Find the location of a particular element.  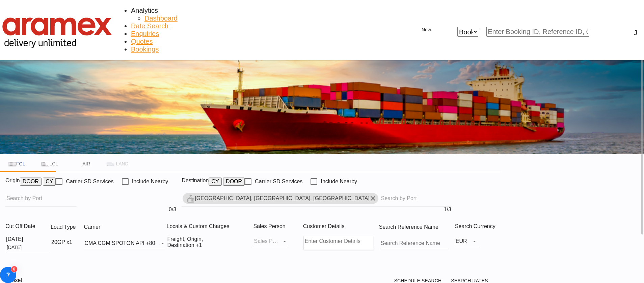

md-icon: icon-information-outline is located at coordinates (79, 228).